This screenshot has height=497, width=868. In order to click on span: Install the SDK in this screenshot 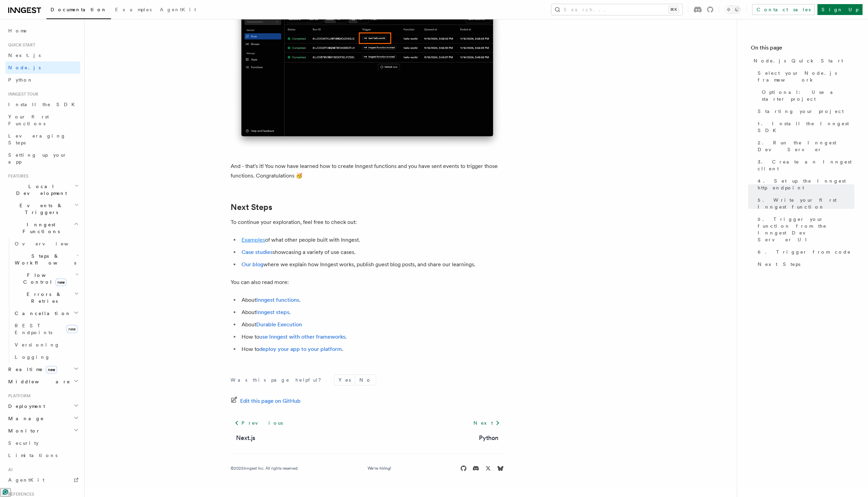, I will do `click(44, 105)`.